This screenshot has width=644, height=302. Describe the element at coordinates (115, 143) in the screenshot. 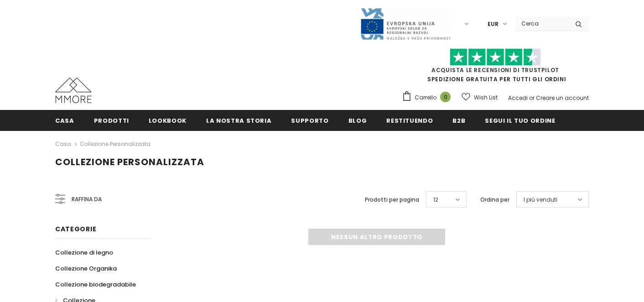

I see `a: Collezione personalizzata` at that location.